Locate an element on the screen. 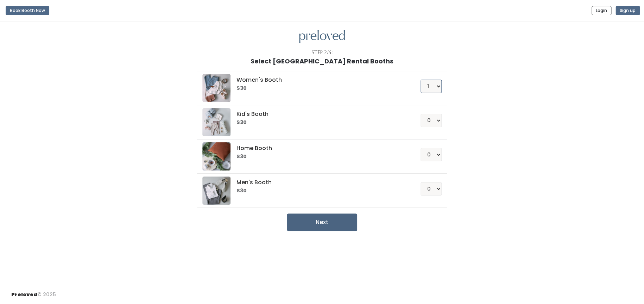 The image size is (644, 304). span: Preloved is located at coordinates (24, 294).